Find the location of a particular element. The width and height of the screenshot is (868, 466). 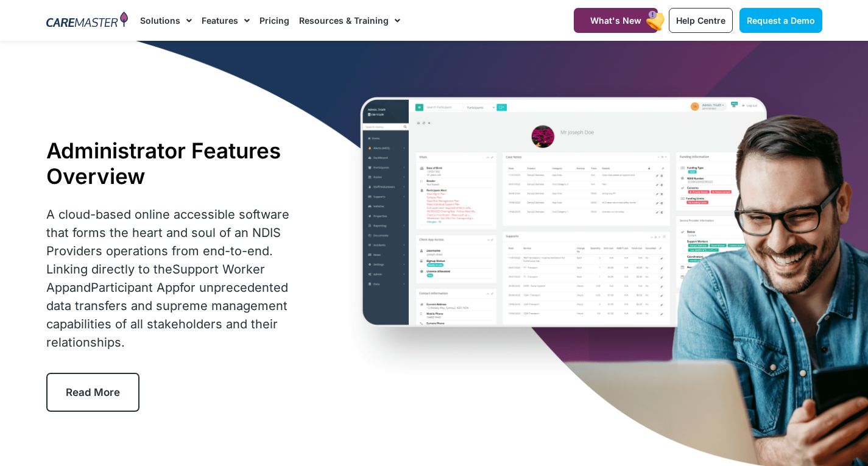

span: A cloud-based online accessible software that forms the heart and soul of an NDIS Providers opera... is located at coordinates (168, 278).